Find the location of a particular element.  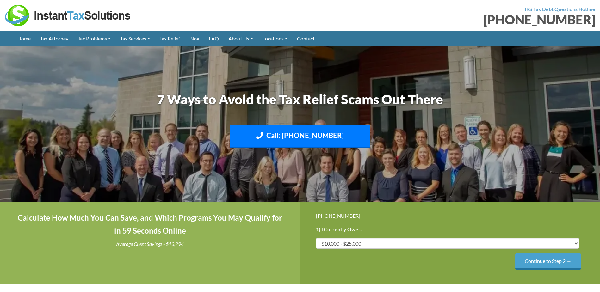

a: Tax Relief is located at coordinates (169, 38).